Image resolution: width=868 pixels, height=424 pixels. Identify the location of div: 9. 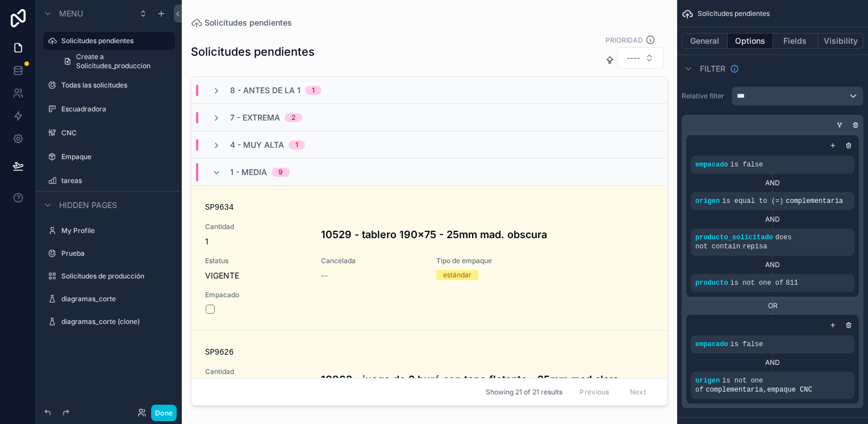
(281, 172).